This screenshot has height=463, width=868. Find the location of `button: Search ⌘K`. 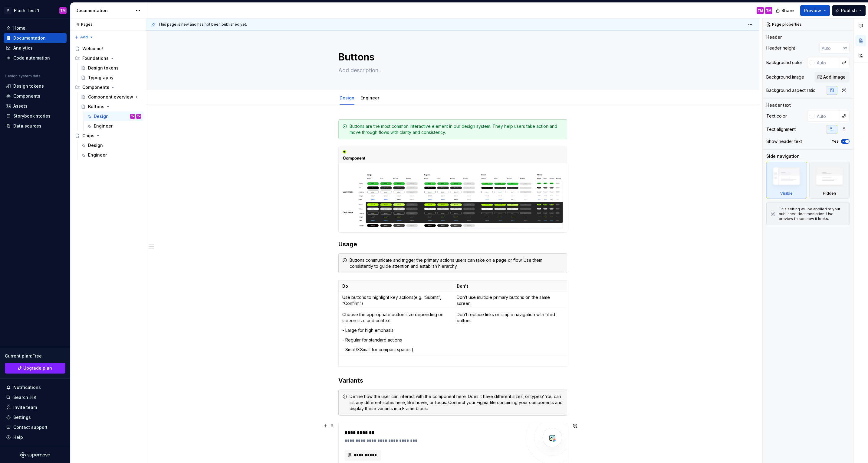

button: Search ⌘K is located at coordinates (35, 398).